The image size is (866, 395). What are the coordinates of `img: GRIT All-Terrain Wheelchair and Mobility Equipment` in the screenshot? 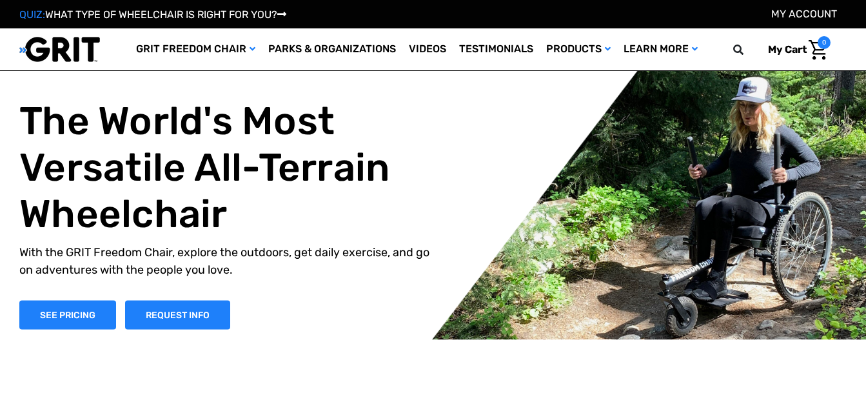 It's located at (59, 49).